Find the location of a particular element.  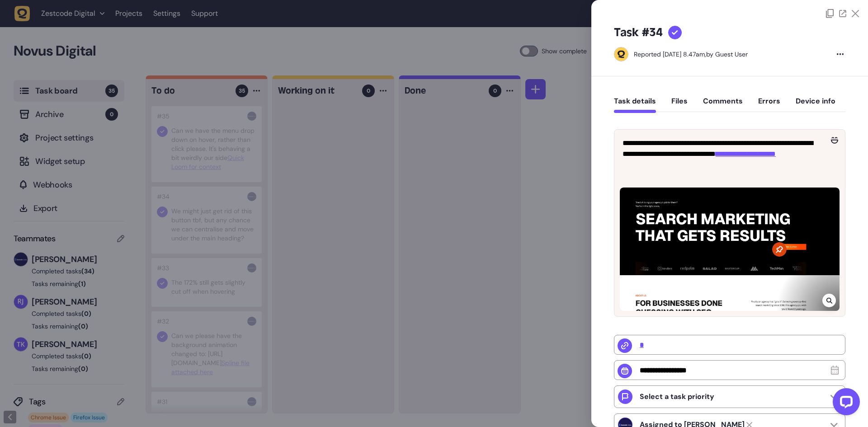

button: Files is located at coordinates (680, 105).